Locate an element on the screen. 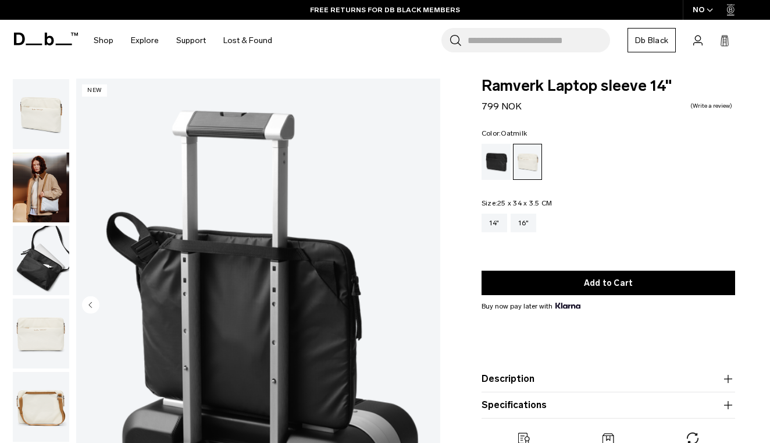 The image size is (770, 443). a: Lost & Found is located at coordinates (248, 40).